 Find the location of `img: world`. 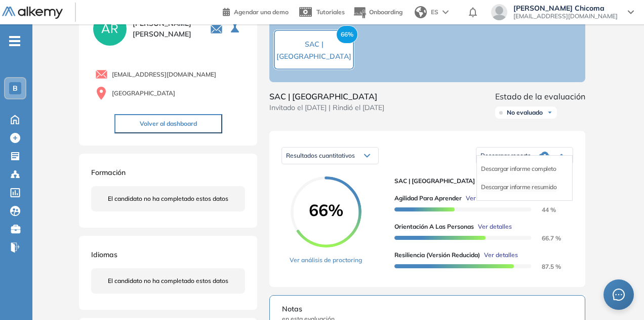

img: world is located at coordinates (421, 12).